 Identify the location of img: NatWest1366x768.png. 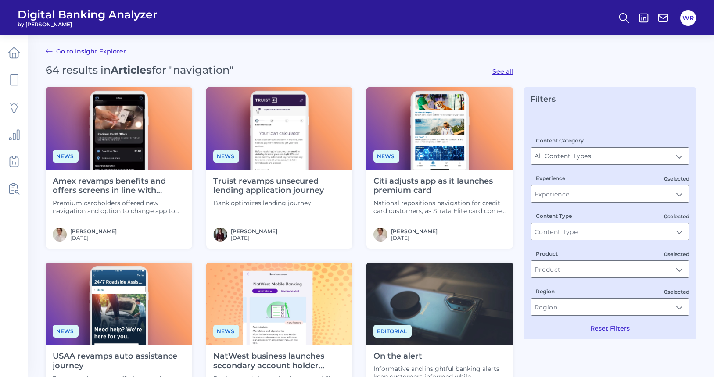
(279, 304).